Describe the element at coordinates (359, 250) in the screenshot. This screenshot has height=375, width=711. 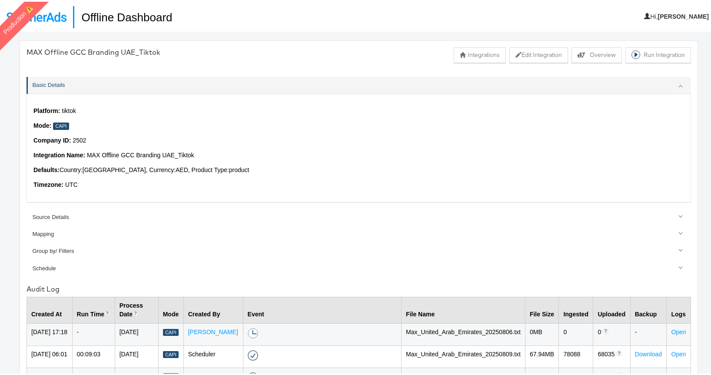
I see `a: Group by/ Filters` at that location.